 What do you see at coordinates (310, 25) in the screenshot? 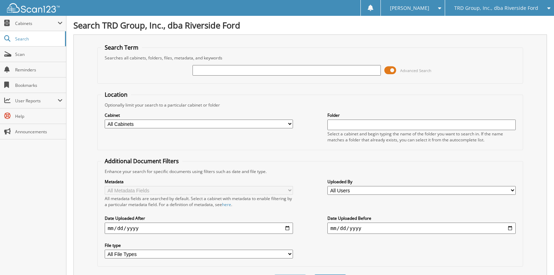
I see `h1: Search TRD Group, Inc., dba Riverside Ford` at bounding box center [310, 25].